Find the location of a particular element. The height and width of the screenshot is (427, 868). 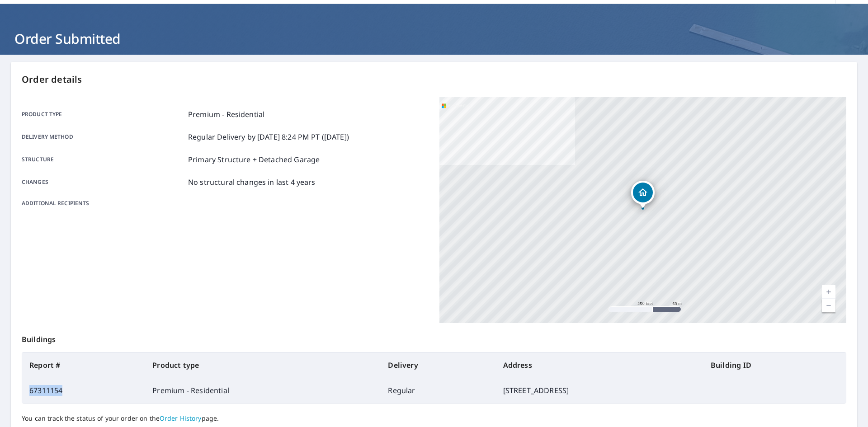

th: Product type is located at coordinates (263, 365).